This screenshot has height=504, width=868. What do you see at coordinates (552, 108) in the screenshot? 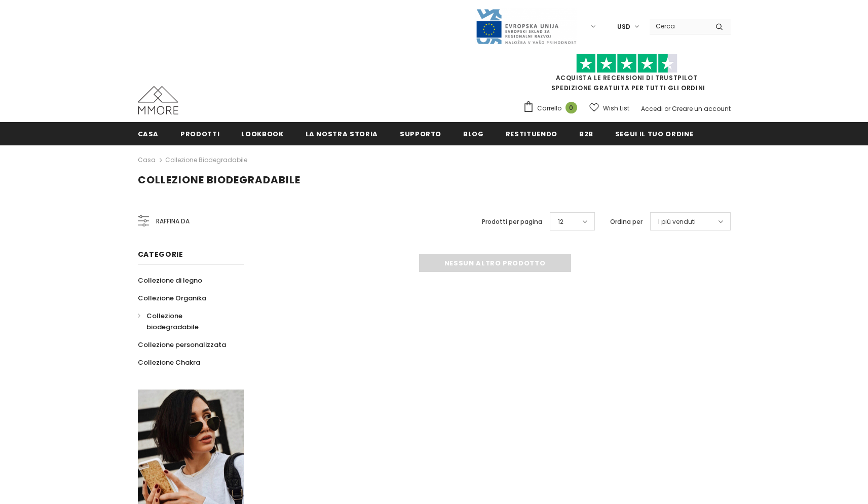
I see `a: Carrello 0` at bounding box center [552, 108].